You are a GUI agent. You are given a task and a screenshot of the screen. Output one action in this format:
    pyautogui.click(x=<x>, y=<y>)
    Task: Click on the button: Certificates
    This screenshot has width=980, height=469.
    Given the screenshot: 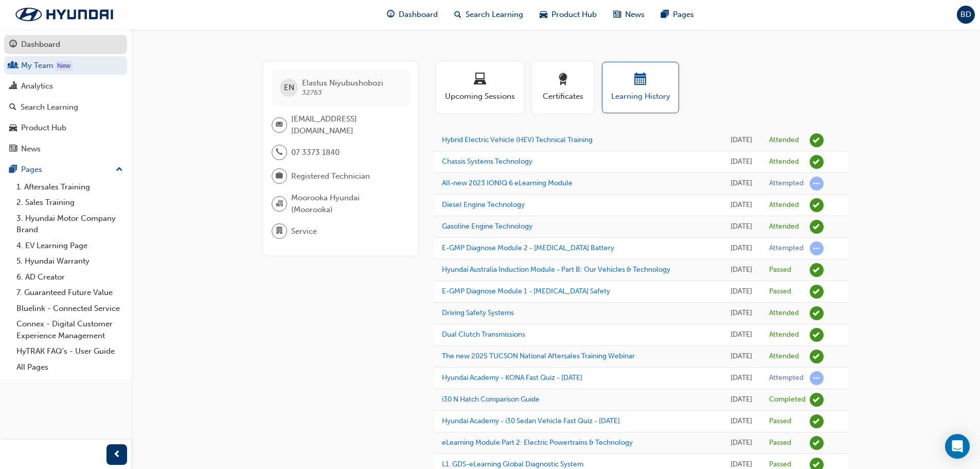 What is the action you would take?
    pyautogui.click(x=563, y=88)
    